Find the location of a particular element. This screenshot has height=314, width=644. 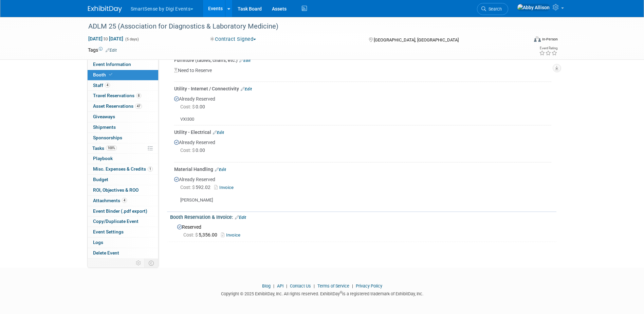

div: VXI300 is located at coordinates (363, 117).